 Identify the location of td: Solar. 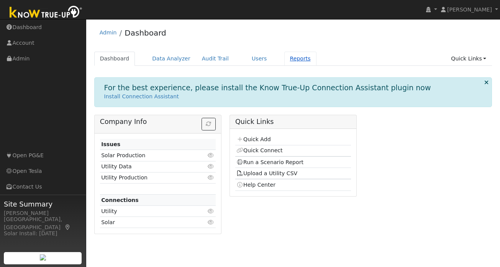
(148, 223).